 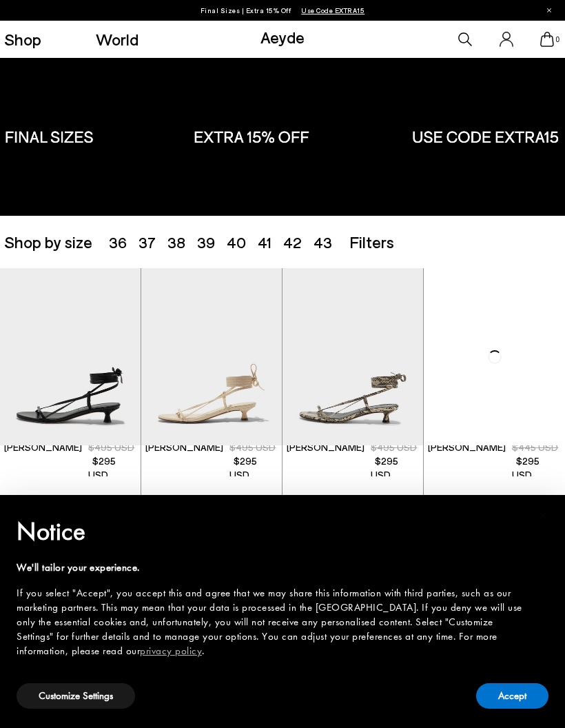 What do you see at coordinates (543, 516) in the screenshot?
I see `button: Close this notice` at bounding box center [543, 516].